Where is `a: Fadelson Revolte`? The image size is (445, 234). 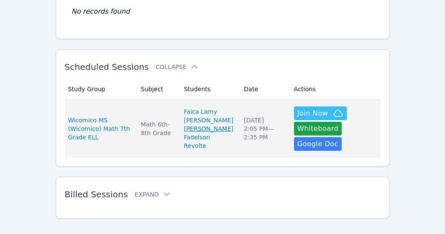
a: Fadelson Revolte is located at coordinates (209, 142).